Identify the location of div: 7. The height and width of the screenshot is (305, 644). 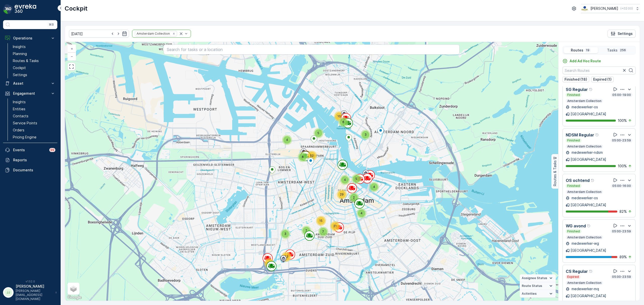
(324, 232).